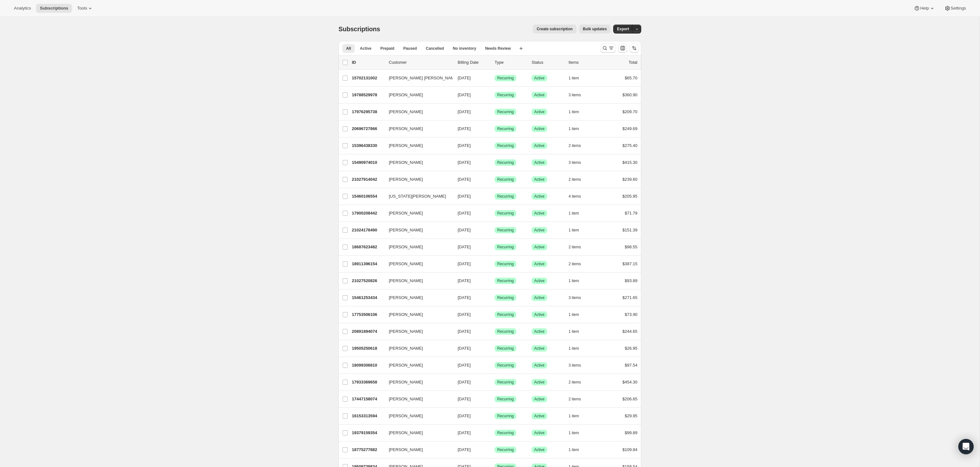 Image resolution: width=980 pixels, height=467 pixels. I want to click on p: 16153313594, so click(368, 416).